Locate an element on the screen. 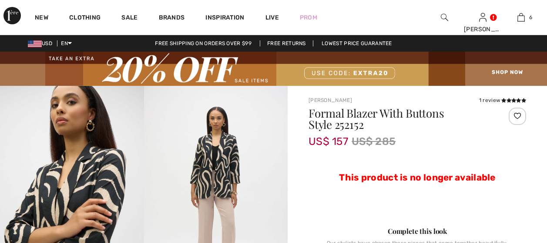  span: 6 is located at coordinates (530, 17).